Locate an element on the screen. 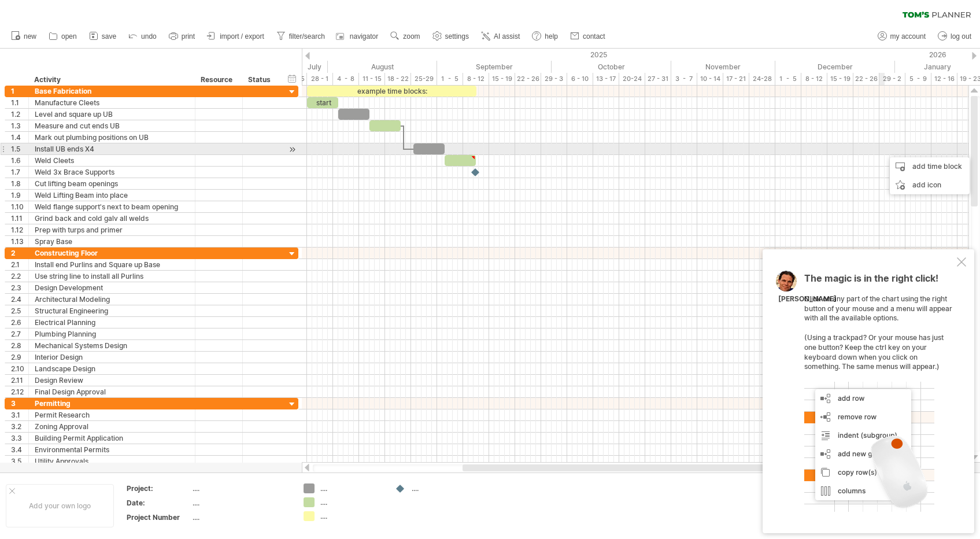 The image size is (980, 539). div: 2.3 is located at coordinates (19, 287).